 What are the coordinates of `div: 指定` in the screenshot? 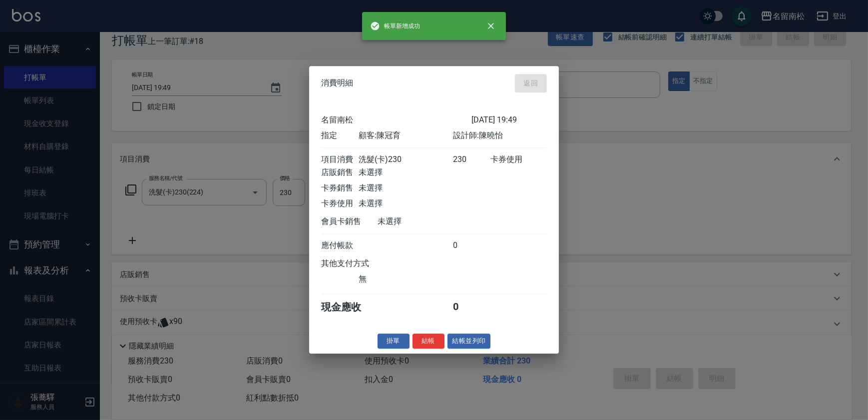 It's located at (339, 136).